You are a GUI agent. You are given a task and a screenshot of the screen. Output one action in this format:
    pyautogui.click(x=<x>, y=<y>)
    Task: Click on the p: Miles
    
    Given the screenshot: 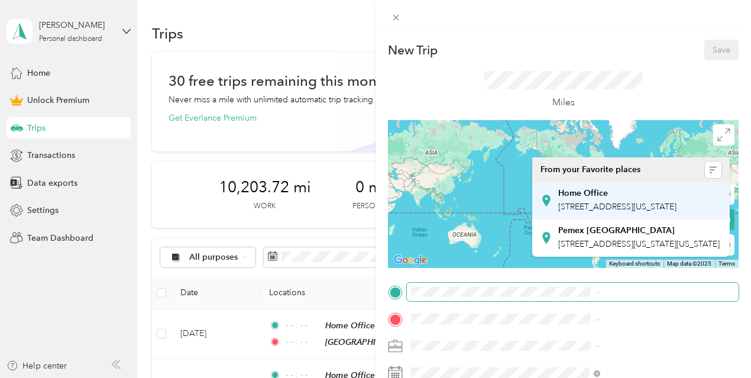 What is the action you would take?
    pyautogui.click(x=563, y=102)
    